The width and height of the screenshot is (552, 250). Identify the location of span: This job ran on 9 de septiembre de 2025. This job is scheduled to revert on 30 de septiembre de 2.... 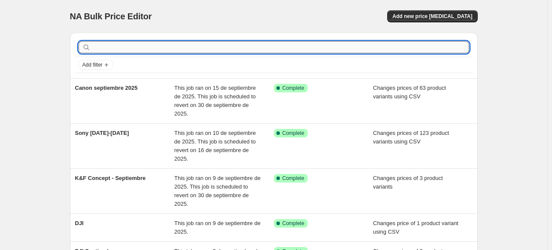
(217, 191).